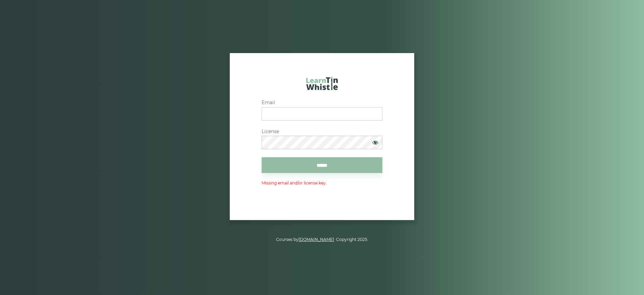  What do you see at coordinates (322, 85) in the screenshot?
I see `a: LearnTinWhistle.com` at bounding box center [322, 85].